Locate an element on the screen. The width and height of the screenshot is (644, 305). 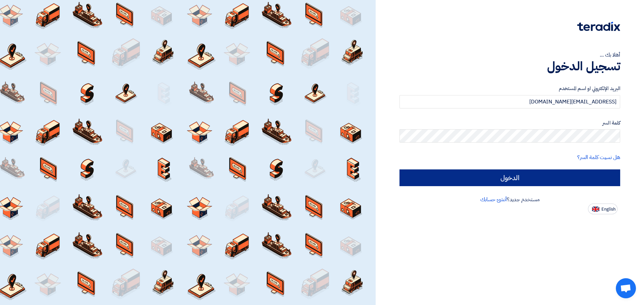
h1: تسجيل الدخول is located at coordinates (509, 66).